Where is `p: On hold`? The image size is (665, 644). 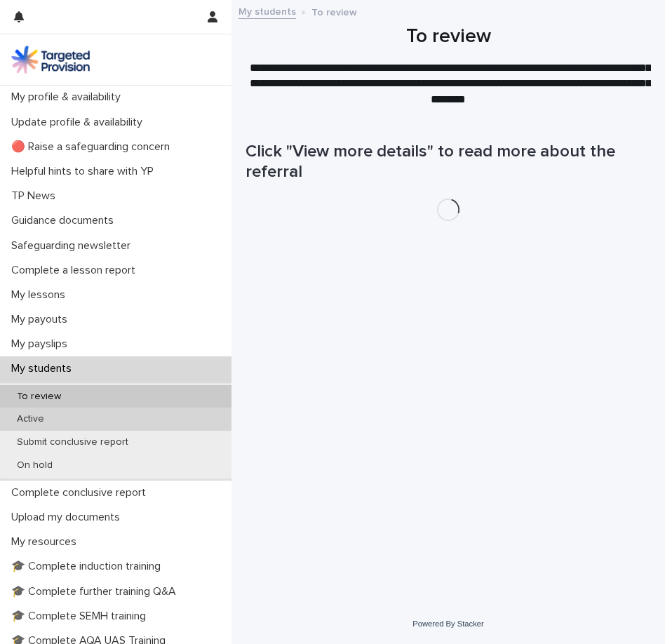
p: On hold is located at coordinates (35, 465).